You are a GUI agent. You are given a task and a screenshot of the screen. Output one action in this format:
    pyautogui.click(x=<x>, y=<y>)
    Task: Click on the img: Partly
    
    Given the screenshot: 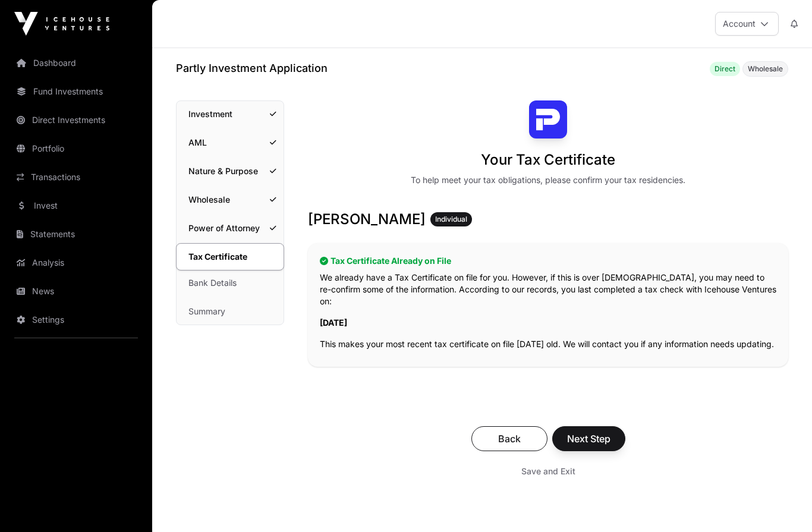 What is the action you would take?
    pyautogui.click(x=548, y=119)
    